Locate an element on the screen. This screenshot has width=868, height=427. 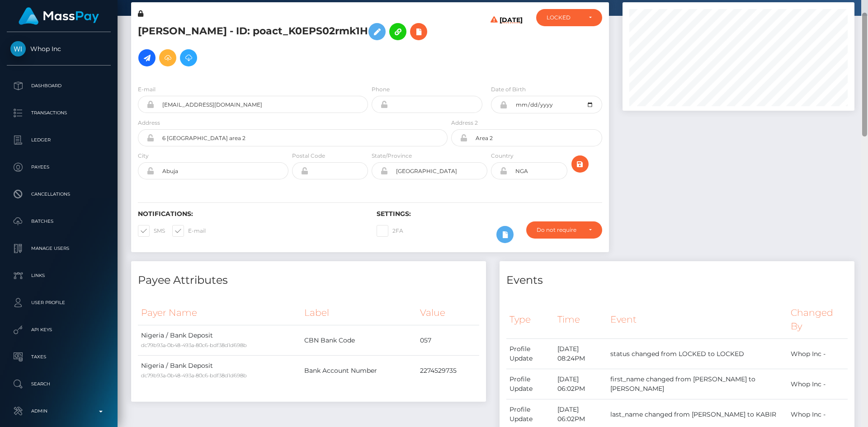
th: Label is located at coordinates (359, 313).